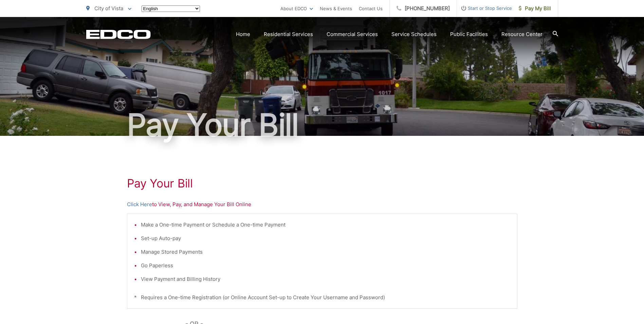  I want to click on a: Contact Us, so click(371, 8).